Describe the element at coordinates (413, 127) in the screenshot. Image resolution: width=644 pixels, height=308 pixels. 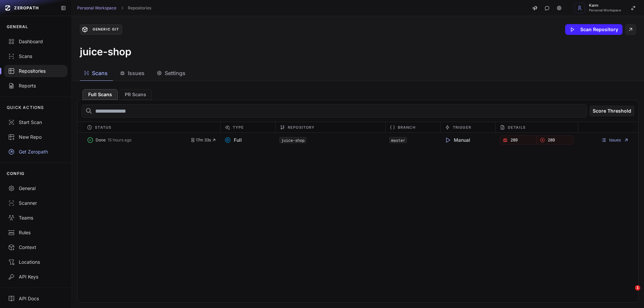
I see `div: Branch` at that location.